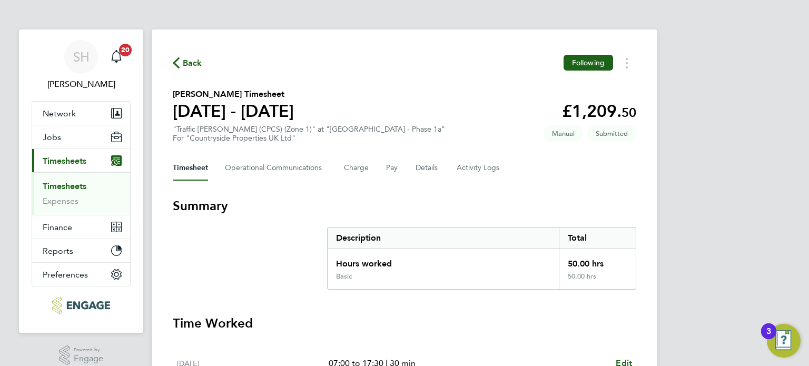 This screenshot has width=809, height=366. Describe the element at coordinates (563, 133) in the screenshot. I see `span: This timesheet was manually created.` at that location.